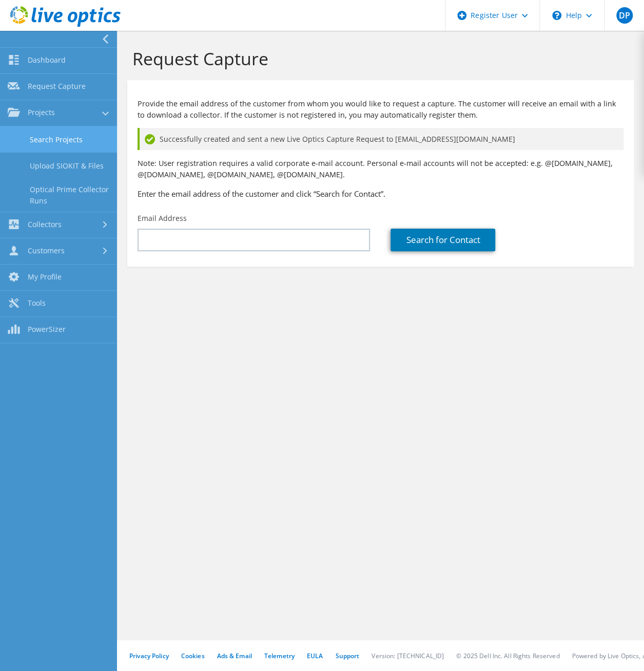 This screenshot has height=671, width=644. What do you see at coordinates (380, 169) in the screenshot?
I see `p: Note: User registration requires a valid corporate e-mail account. Personal e-mail accounts will ...` at bounding box center [380, 169].